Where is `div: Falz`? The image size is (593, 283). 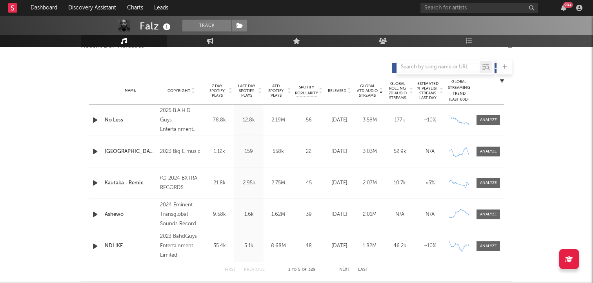 div: Falz is located at coordinates (156, 26).